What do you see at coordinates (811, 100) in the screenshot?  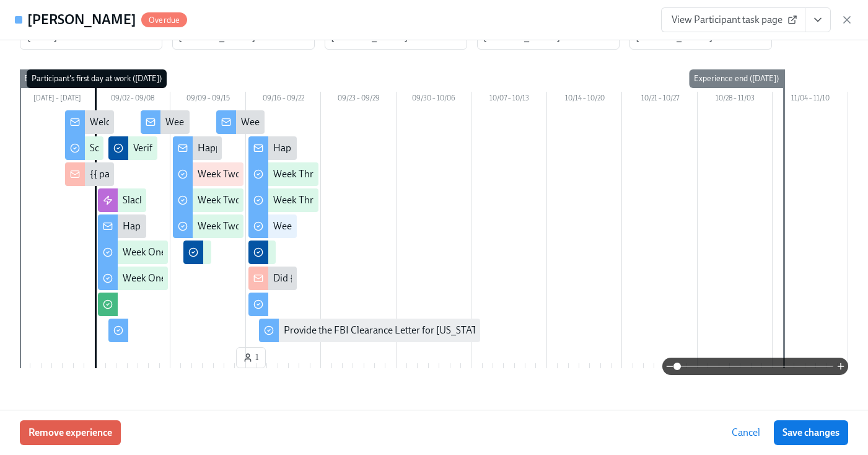 I see `div: 11/04 – 11/10` at bounding box center [811, 100].